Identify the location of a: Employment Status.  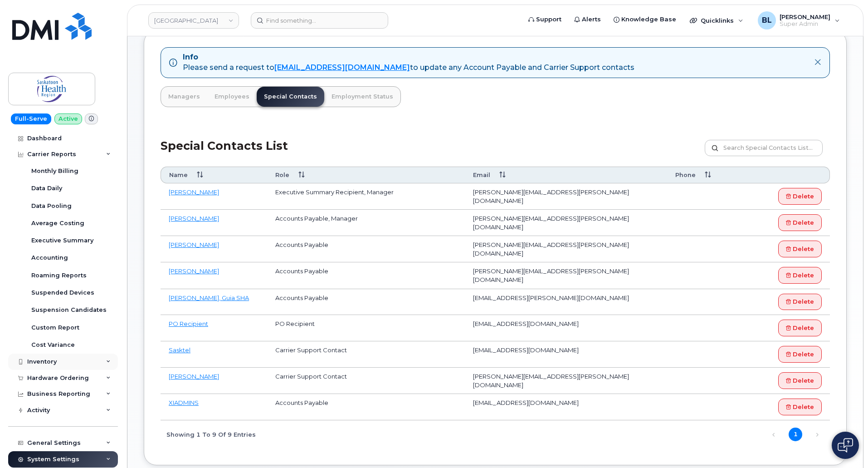
(362, 97).